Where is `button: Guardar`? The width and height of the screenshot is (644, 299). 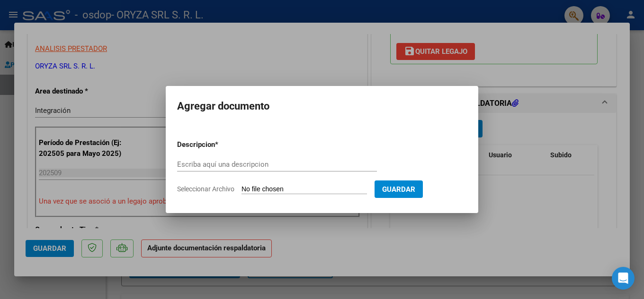 button: Guardar is located at coordinates (399, 189).